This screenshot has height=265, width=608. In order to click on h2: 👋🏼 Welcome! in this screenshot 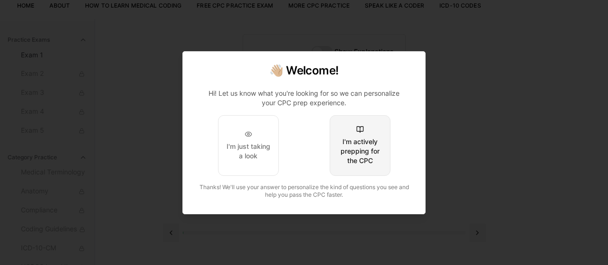, I will do `click(304, 71)`.